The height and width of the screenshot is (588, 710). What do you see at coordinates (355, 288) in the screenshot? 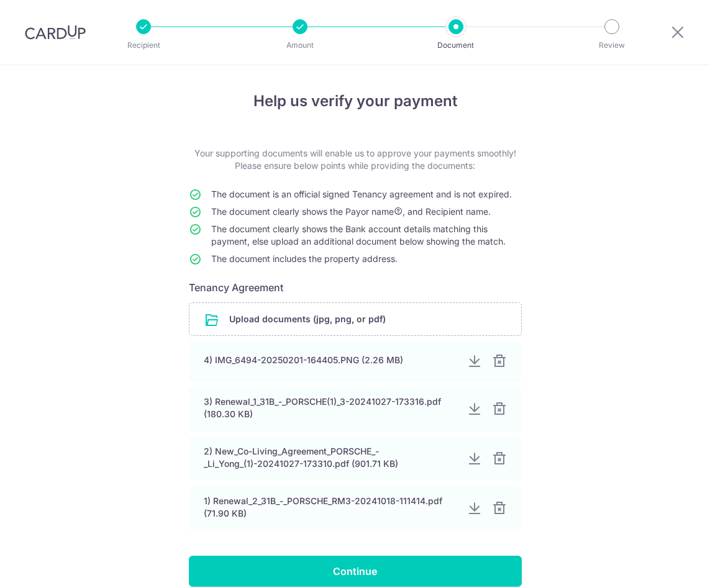
I see `h6: Tenancy Agreement` at bounding box center [355, 288].